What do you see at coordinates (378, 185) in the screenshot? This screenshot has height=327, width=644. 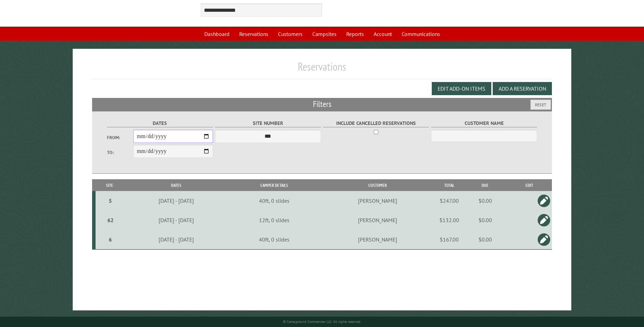 I see `th: Customer` at bounding box center [378, 185].